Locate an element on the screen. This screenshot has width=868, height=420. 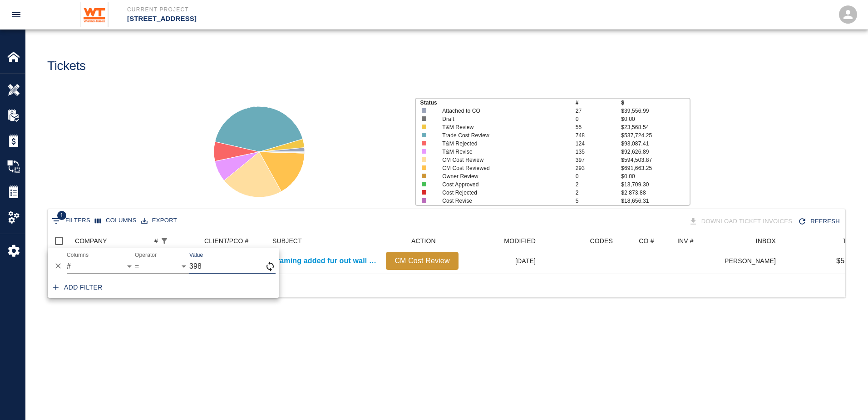
p: $93,087.41 is located at coordinates (655, 144).